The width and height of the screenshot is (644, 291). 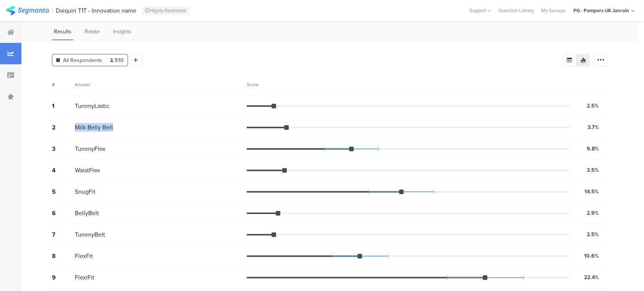 I want to click on div: 3, so click(x=63, y=148).